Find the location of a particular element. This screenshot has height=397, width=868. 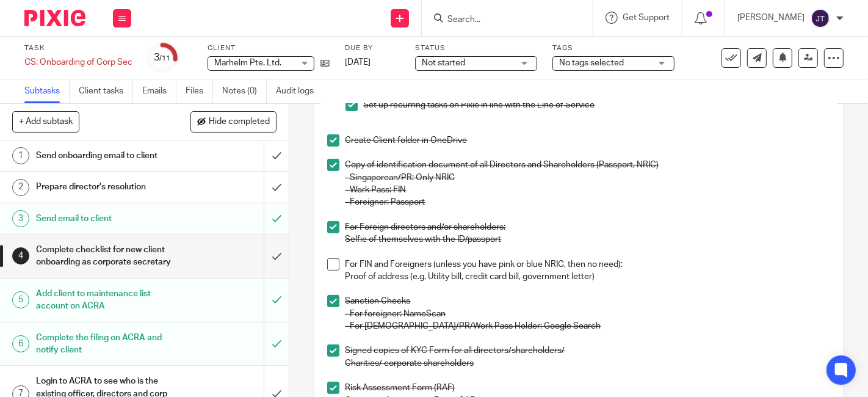

p: Set up recurring tasks on Pixie in line with the Line of Service is located at coordinates (597, 105).